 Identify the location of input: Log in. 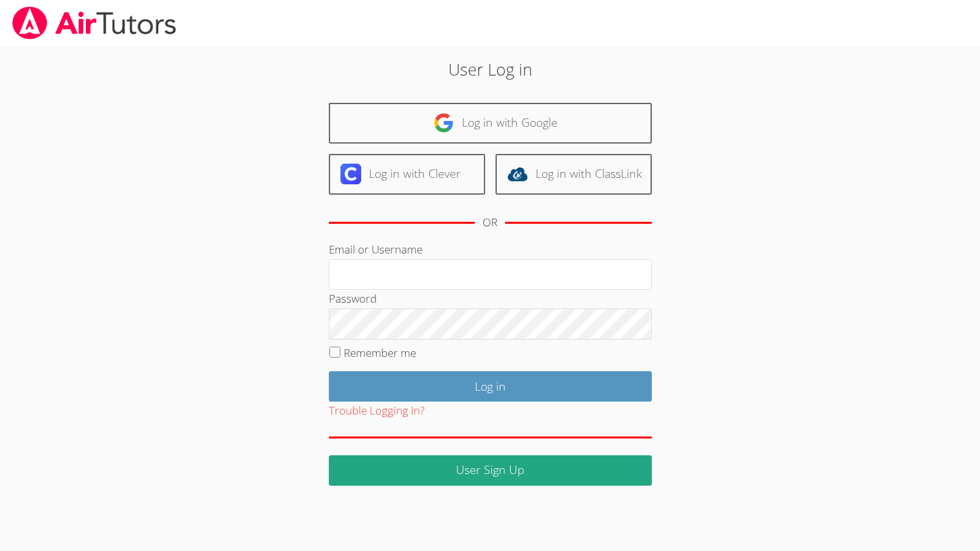
(490, 386).